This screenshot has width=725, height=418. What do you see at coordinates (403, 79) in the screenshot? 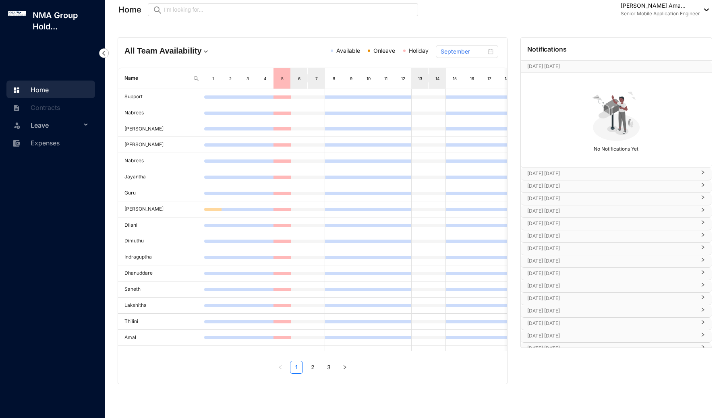
I see `div: 12` at bounding box center [403, 79].